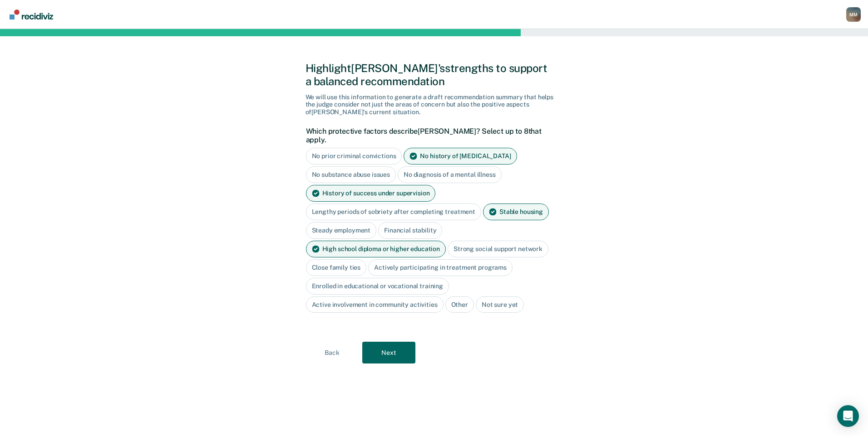 This screenshot has width=868, height=436. What do you see at coordinates (371, 193) in the screenshot?
I see `div: History of success under supervision` at bounding box center [371, 193].